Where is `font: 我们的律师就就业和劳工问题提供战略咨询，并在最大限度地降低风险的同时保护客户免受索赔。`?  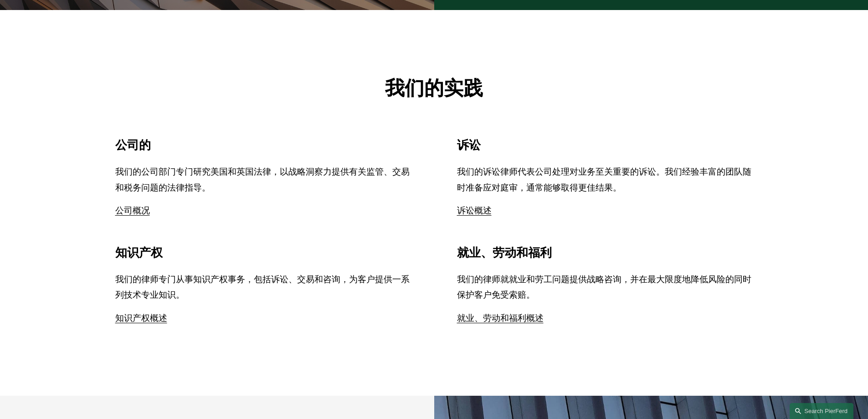
font: 我们的律师就就业和劳工问题提供战略咨询，并在最大限度地降低风险的同时保护客户免受索赔。 is located at coordinates (604, 287).